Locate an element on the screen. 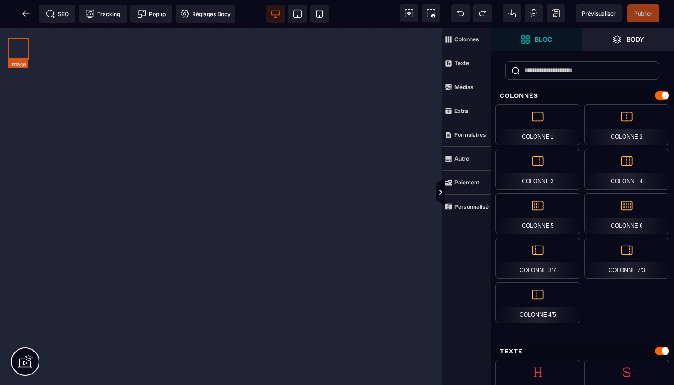 Image resolution: width=674 pixels, height=385 pixels. span: SEO is located at coordinates (57, 14).